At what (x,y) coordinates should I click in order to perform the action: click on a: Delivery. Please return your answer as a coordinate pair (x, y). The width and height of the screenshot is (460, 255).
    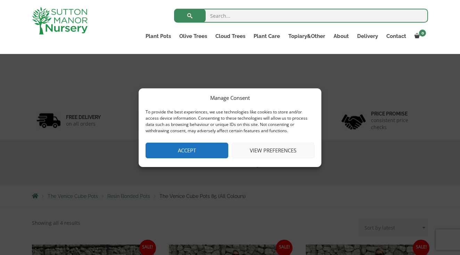
    Looking at the image, I should click on (368, 36).